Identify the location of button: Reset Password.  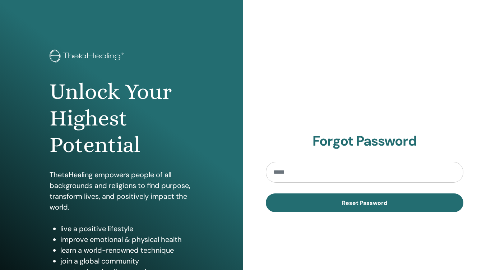
(365, 203).